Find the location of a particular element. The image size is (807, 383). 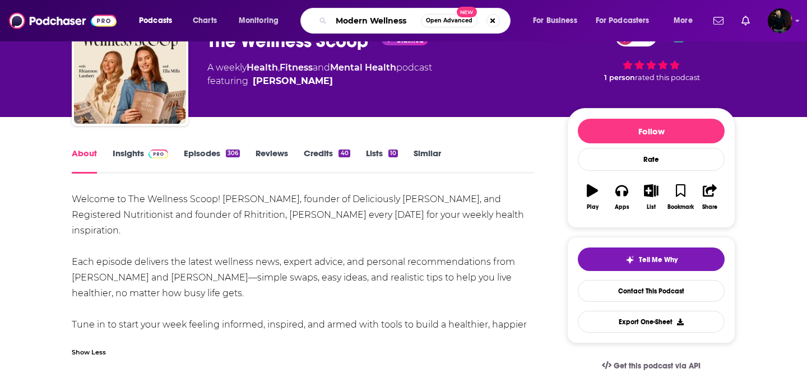

button: Share is located at coordinates (710, 197).